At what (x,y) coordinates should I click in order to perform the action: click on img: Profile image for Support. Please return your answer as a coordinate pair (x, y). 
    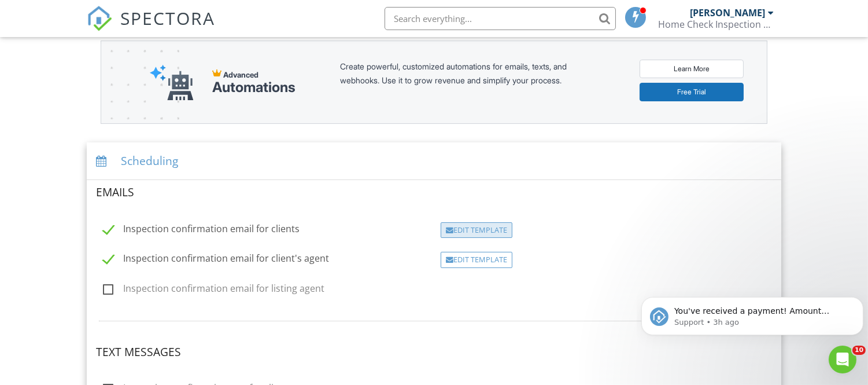
    Looking at the image, I should click on (23, 44).